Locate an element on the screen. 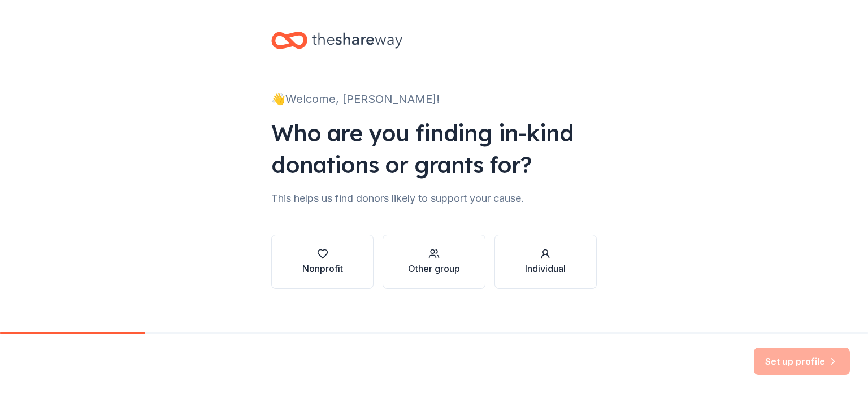  button: Individual is located at coordinates (545, 262).